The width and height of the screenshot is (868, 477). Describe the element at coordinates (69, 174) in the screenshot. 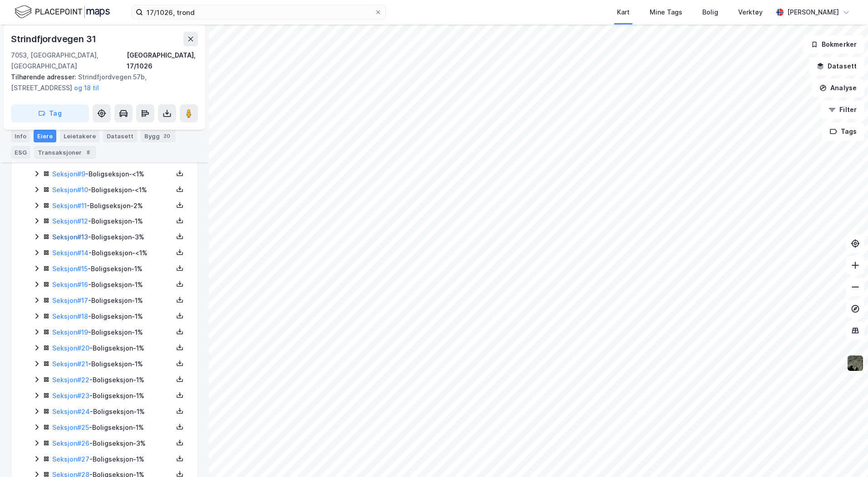

I see `a: Seksjon#9` at that location.